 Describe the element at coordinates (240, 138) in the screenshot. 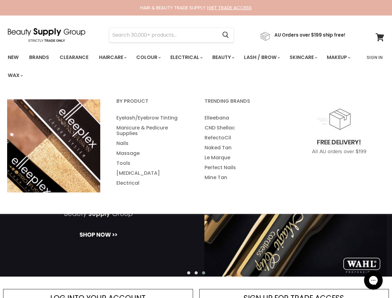

I see `a: RefectoCil` at that location.